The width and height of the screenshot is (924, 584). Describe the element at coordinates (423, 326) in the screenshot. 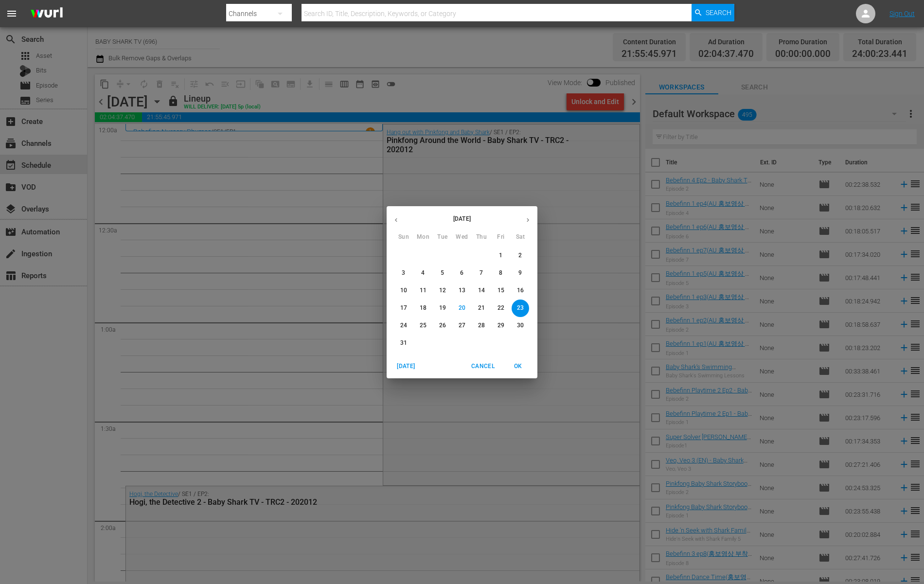

I see `button: 25` at that location.